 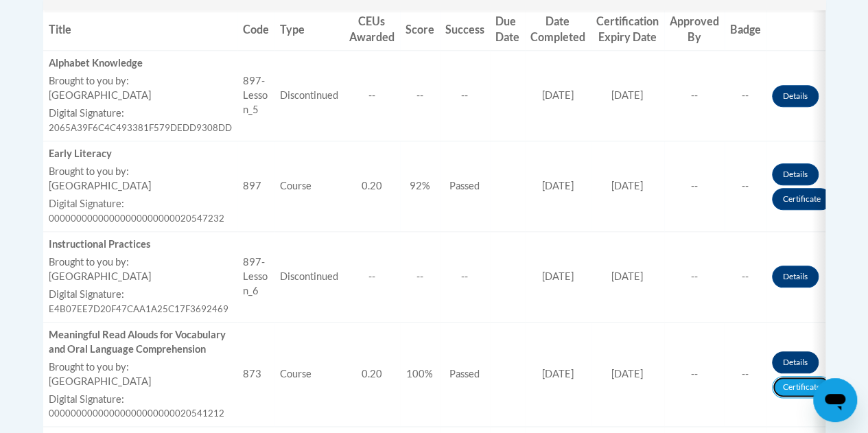 I want to click on th: Title, so click(x=140, y=29).